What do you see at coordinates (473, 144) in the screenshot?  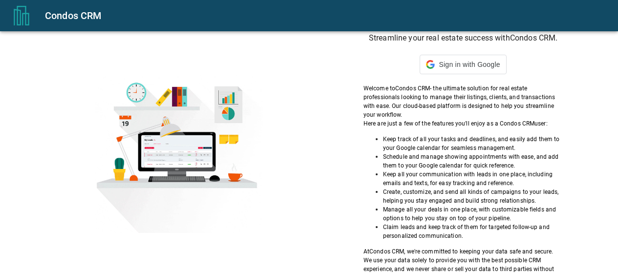 I see `p: Keep track of all your tasks and deadlines, and easily add them to your Google calendar for seaml...` at bounding box center [473, 144].